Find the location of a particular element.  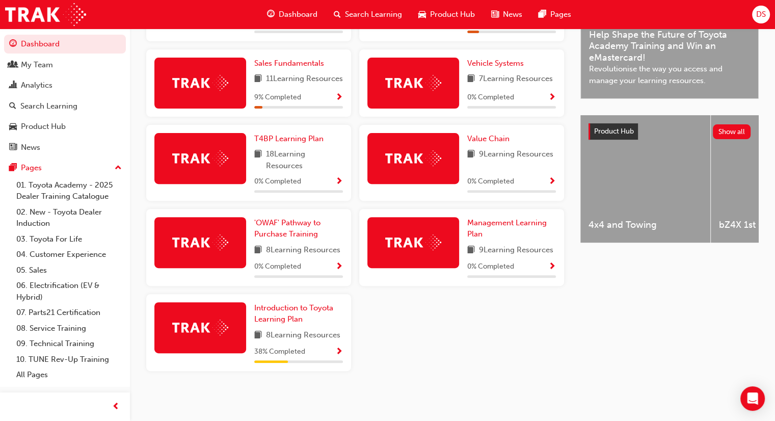

button: Pages is located at coordinates (65, 168).